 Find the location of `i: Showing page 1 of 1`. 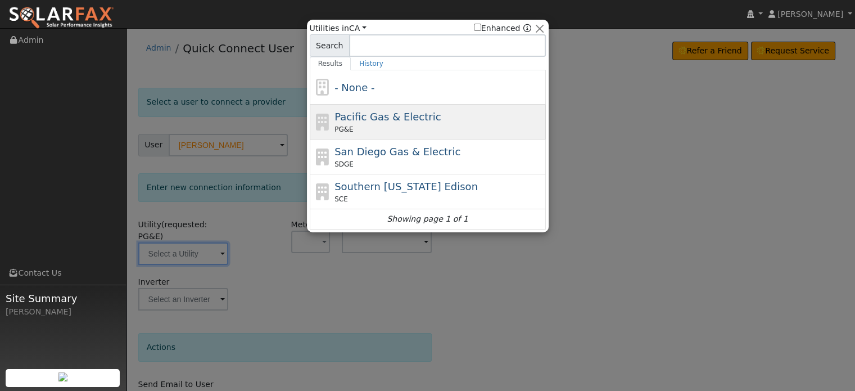

i: Showing page 1 of 1 is located at coordinates (427, 219).